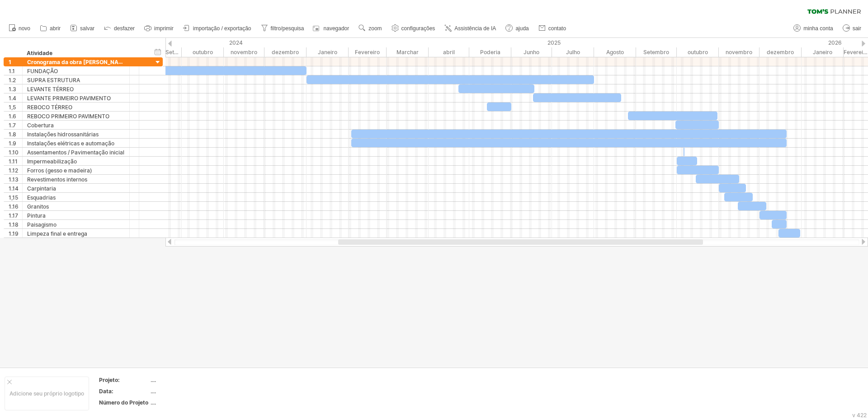 The image size is (868, 419). What do you see at coordinates (370, 29) in the screenshot?
I see `a: zoom` at bounding box center [370, 29].